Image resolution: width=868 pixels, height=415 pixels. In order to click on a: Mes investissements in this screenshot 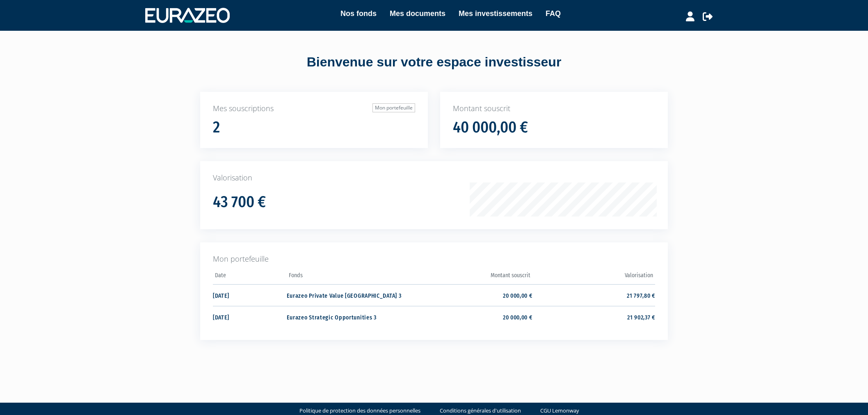, I will do `click(495, 14)`.